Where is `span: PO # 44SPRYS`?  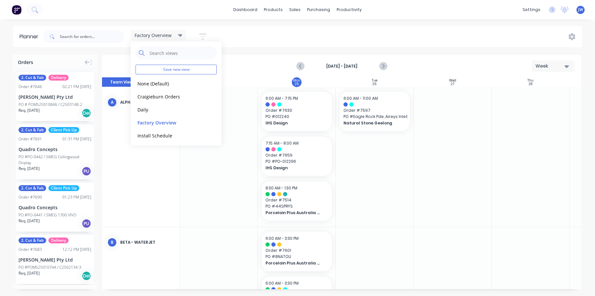 span: PO # 44SPRYS is located at coordinates (297, 206).